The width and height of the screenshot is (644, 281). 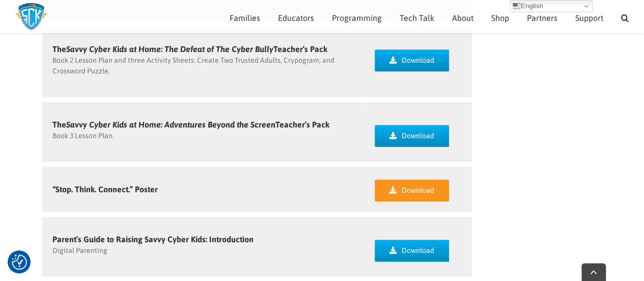 What do you see at coordinates (203, 250) in the screenshot?
I see `p: Digital Parenting` at bounding box center [203, 250].